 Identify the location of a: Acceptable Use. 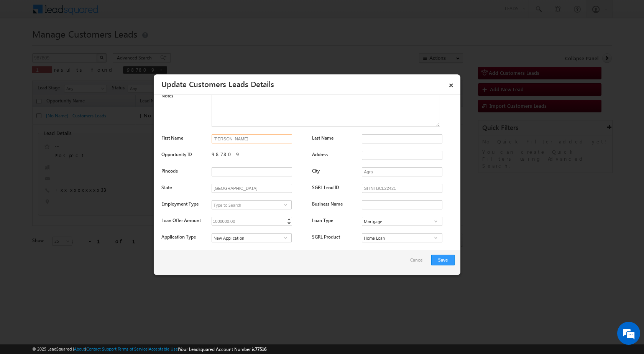
(164, 348).